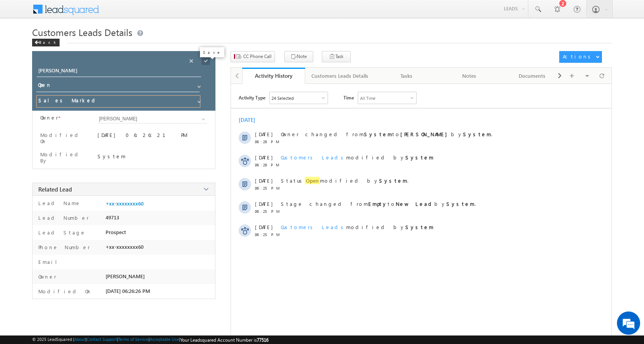  What do you see at coordinates (532, 76) in the screenshot?
I see `div: Documents` at bounding box center [532, 76].